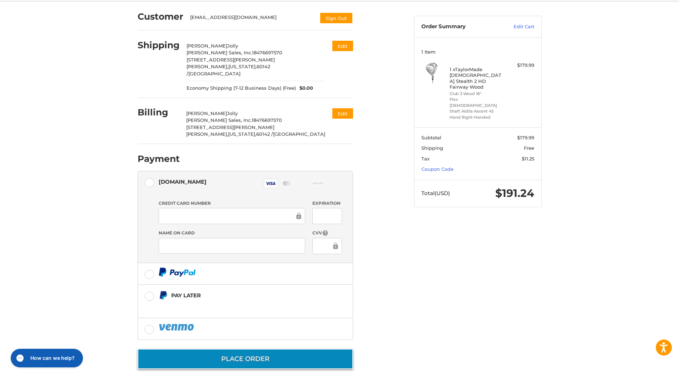 The width and height of the screenshot is (679, 377). What do you see at coordinates (45, 12) in the screenshot?
I see `h1: How can we help?` at bounding box center [45, 12].